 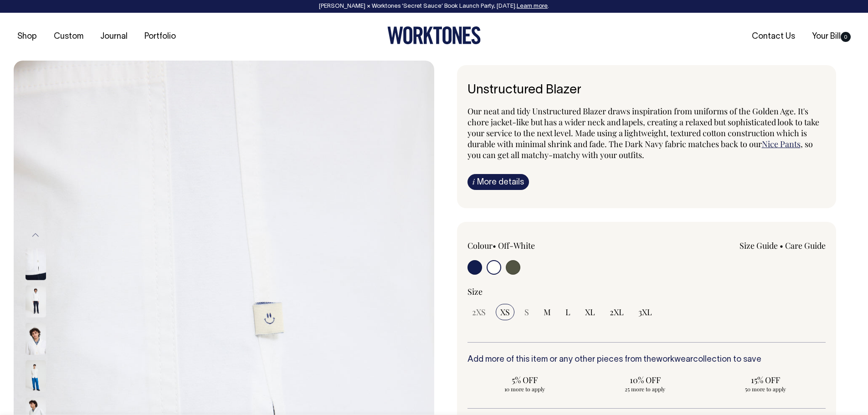 What do you see at coordinates (498, 182) in the screenshot?
I see `a: iMore details` at bounding box center [498, 182].